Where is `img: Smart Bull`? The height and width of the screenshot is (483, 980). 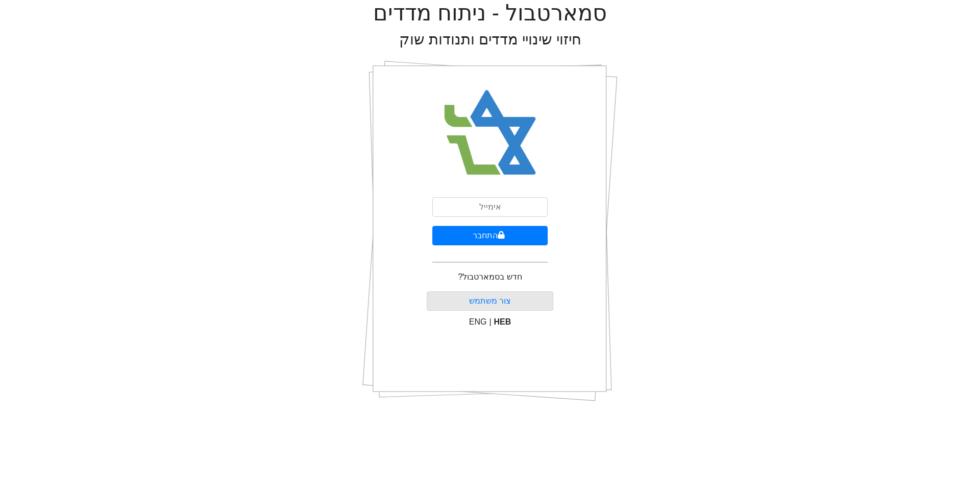 img: Smart Bull is located at coordinates (490, 133).